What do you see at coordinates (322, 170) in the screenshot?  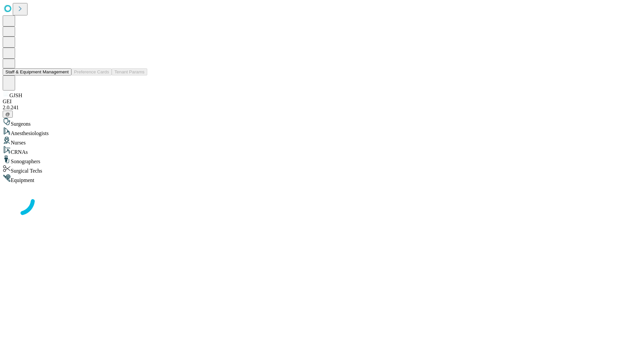 I see `div: Surgical Techs` at bounding box center [322, 170].